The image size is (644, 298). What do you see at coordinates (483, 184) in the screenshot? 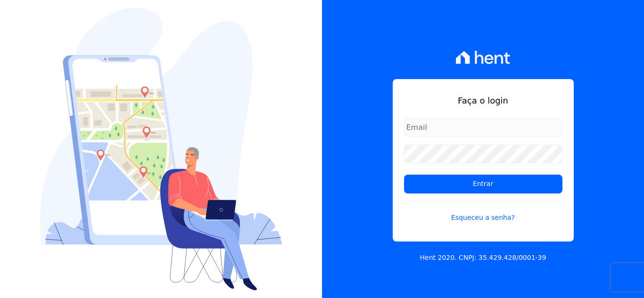
I see `input: Entrar` at bounding box center [483, 184].